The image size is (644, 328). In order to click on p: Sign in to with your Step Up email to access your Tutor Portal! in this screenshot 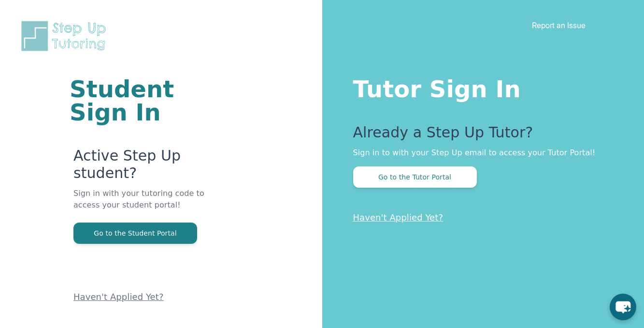, I will do `click(480, 153)`.